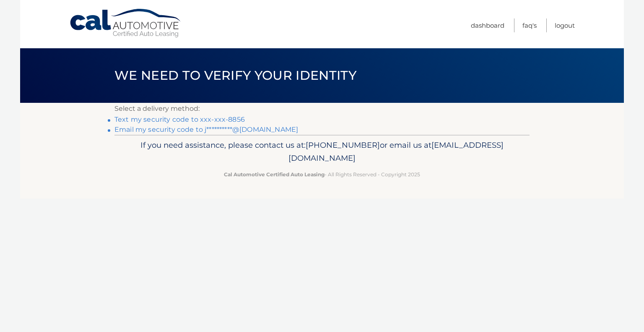 Image resolution: width=644 pixels, height=332 pixels. Describe the element at coordinates (488, 25) in the screenshot. I see `a: Dashboard` at that location.